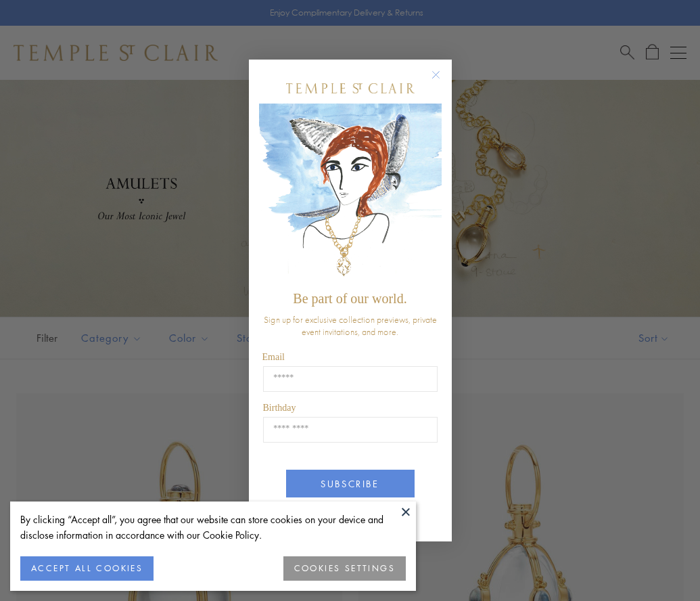 The height and width of the screenshot is (601, 700). What do you see at coordinates (350, 483) in the screenshot?
I see `button: SUBSCRIBE` at bounding box center [350, 483].